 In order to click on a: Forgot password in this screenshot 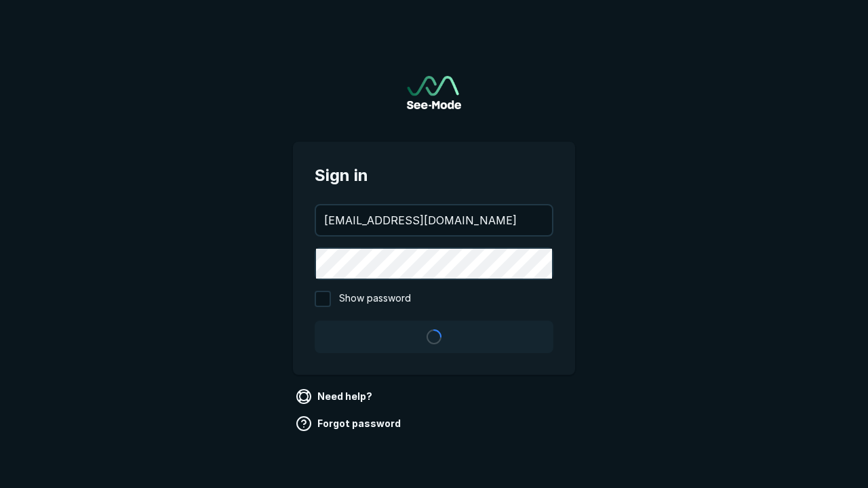, I will do `click(349, 423)`.